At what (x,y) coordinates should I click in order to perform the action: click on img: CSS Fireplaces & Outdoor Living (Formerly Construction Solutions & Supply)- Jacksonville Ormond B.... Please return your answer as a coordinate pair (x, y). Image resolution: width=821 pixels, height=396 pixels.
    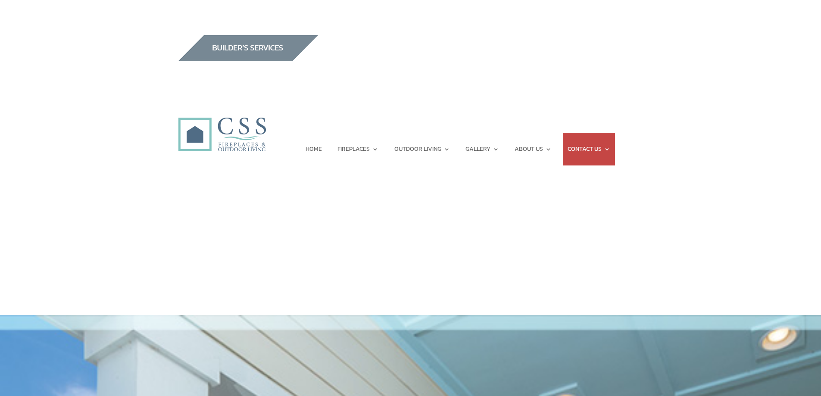
    Looking at the image, I should click on (222, 125).